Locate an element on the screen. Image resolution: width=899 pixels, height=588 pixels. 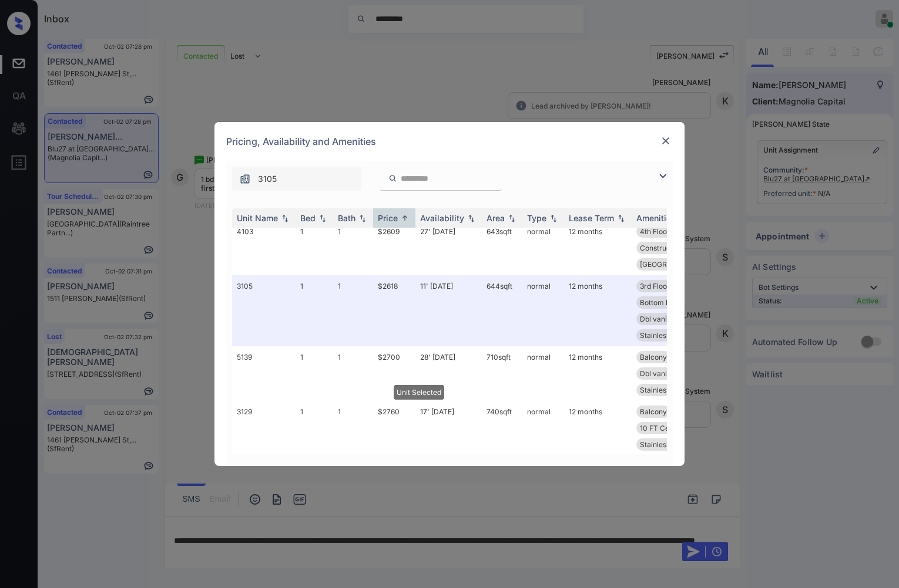
td: $2700 is located at coordinates (395, 373).